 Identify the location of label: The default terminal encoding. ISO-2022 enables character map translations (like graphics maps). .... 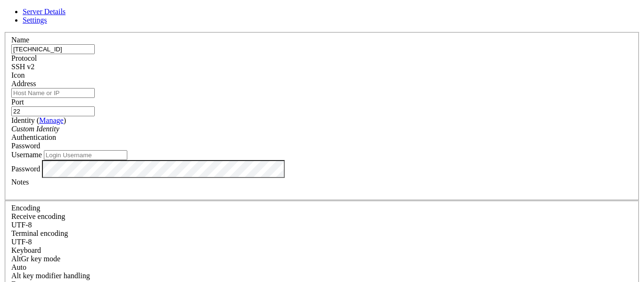
(40, 233).